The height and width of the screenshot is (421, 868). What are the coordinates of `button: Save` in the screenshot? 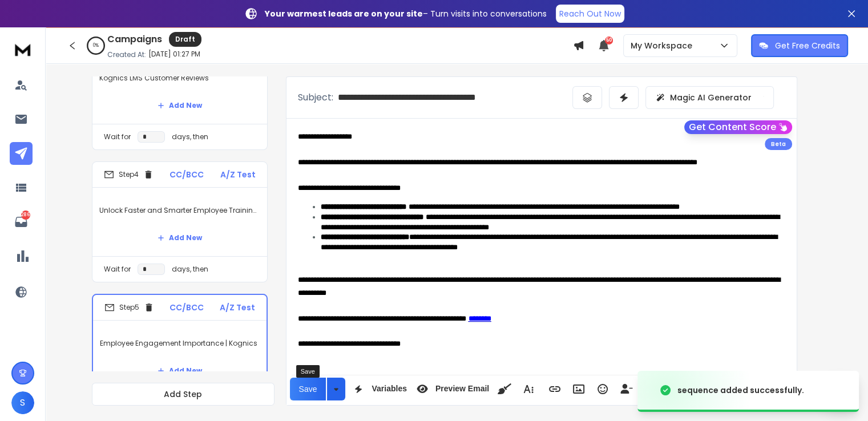 It's located at (308, 389).